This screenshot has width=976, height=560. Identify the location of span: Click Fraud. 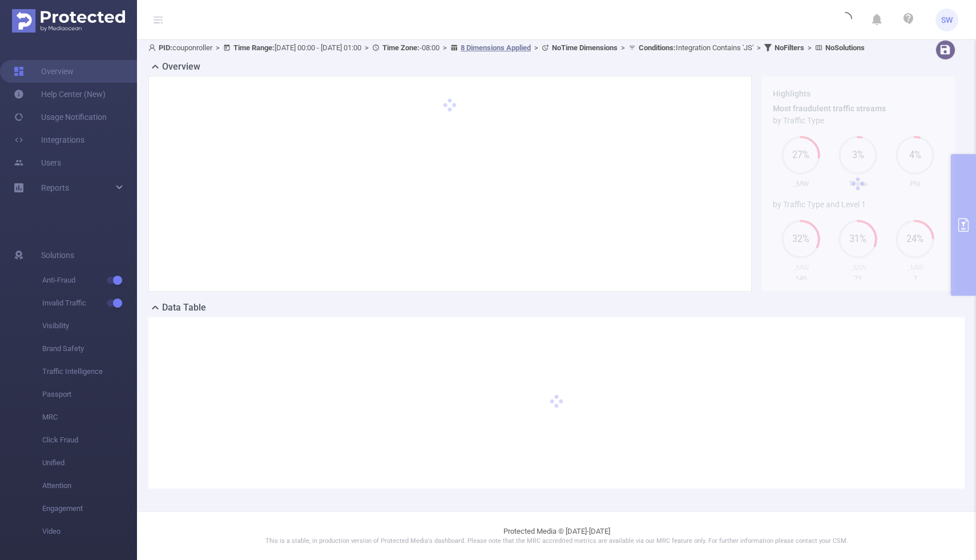
(90, 441).